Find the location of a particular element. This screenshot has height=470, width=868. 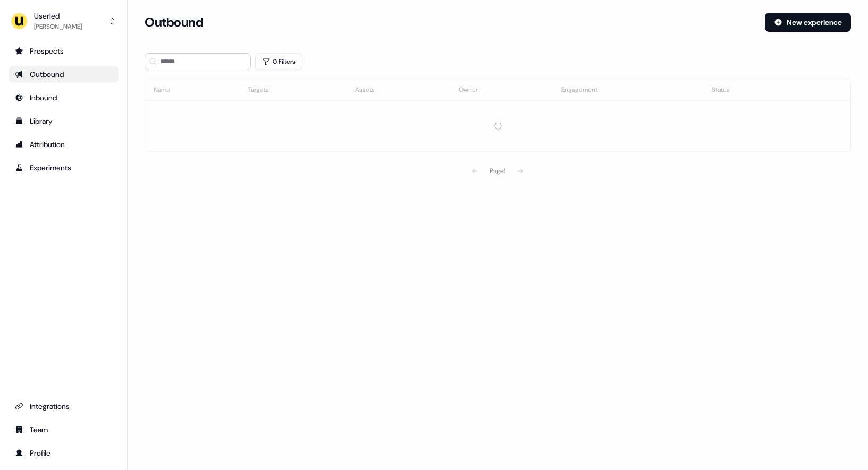

div: Team is located at coordinates (63, 430).